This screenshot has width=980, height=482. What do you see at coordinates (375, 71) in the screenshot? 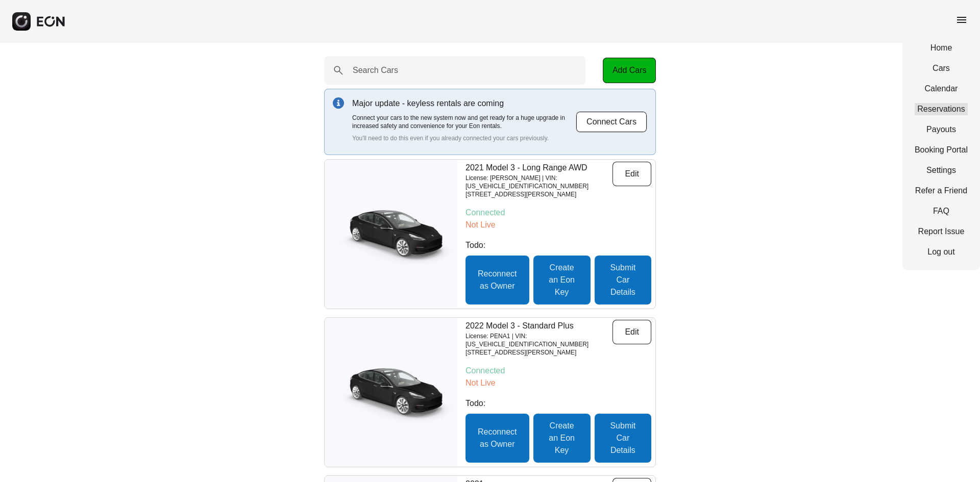
I see `label: Search Cars` at bounding box center [375, 71].